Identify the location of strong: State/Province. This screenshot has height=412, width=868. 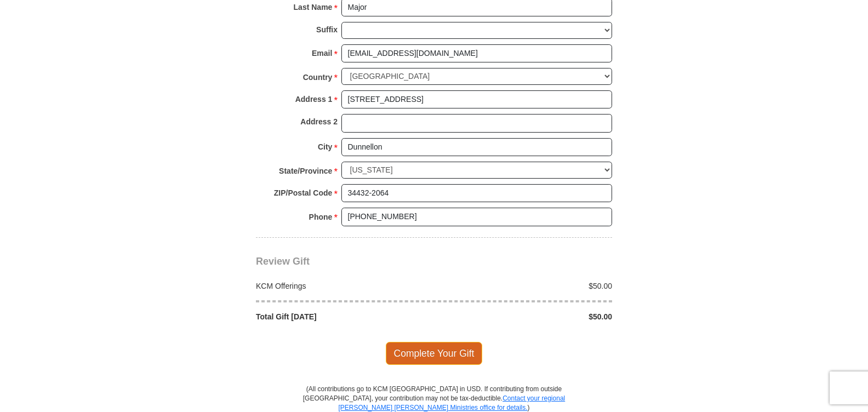
(305, 171).